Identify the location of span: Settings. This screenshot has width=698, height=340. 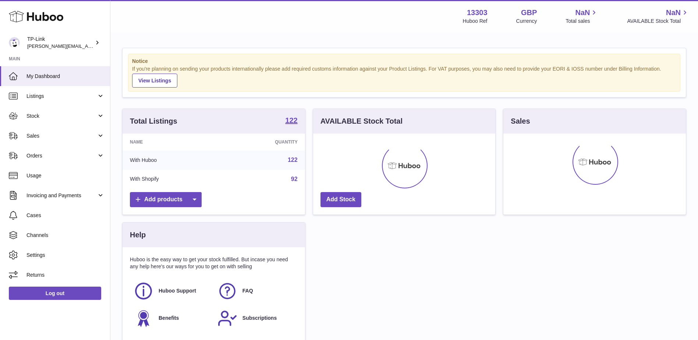
(66, 255).